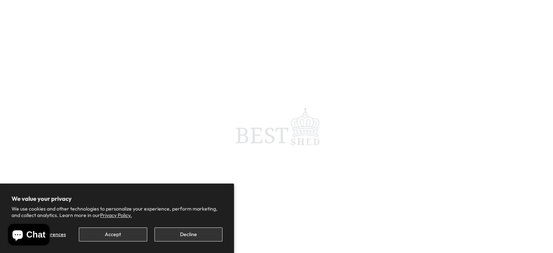  I want to click on h2: We value your privacy, so click(117, 199).